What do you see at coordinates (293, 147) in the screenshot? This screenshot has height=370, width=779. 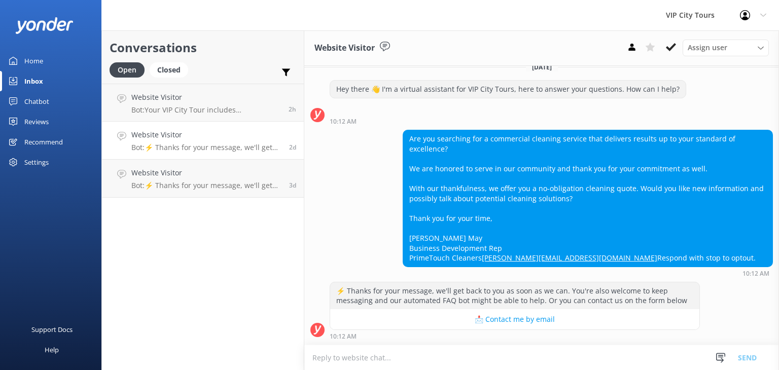 I see `span: Sep 03 2025 09:12am (UTC -06:00) America/Mexico_City` at bounding box center [293, 147].